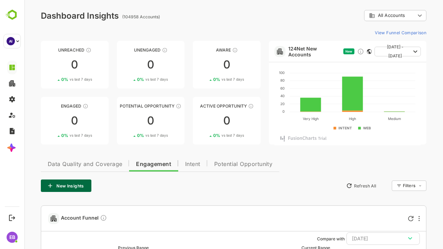  I want to click on button: New Insights, so click(42, 186).